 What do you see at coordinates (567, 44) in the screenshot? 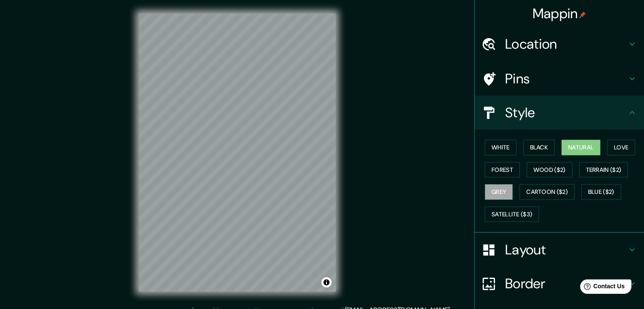
I see `h4: Location` at bounding box center [567, 44].